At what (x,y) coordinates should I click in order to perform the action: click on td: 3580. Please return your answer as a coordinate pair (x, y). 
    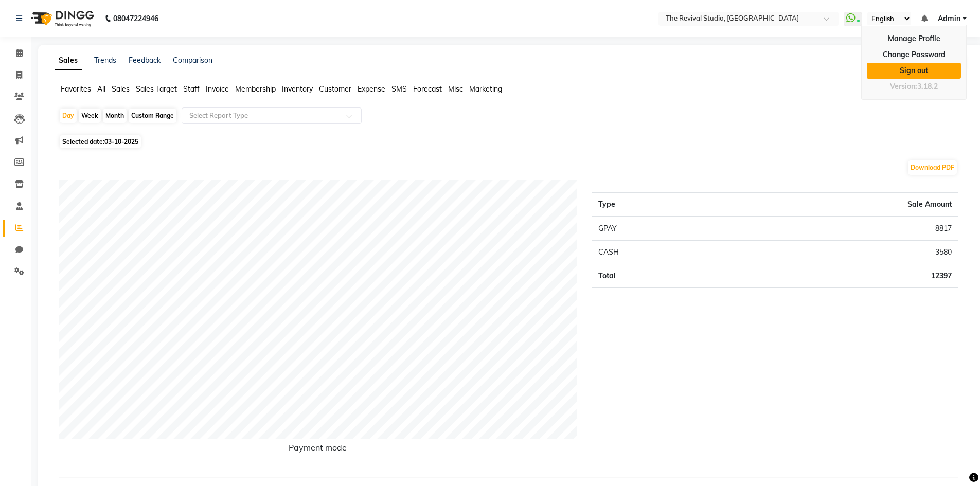
    Looking at the image, I should click on (841, 253).